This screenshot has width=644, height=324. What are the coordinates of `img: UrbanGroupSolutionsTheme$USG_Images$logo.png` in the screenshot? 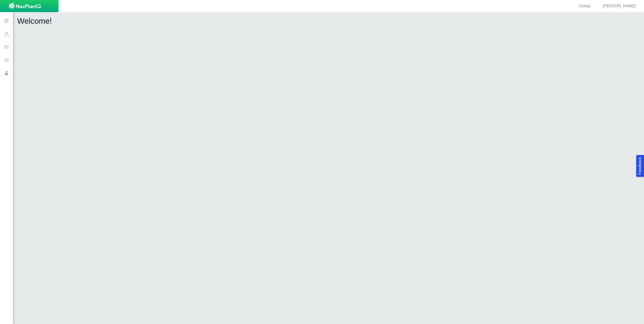 It's located at (25, 6).